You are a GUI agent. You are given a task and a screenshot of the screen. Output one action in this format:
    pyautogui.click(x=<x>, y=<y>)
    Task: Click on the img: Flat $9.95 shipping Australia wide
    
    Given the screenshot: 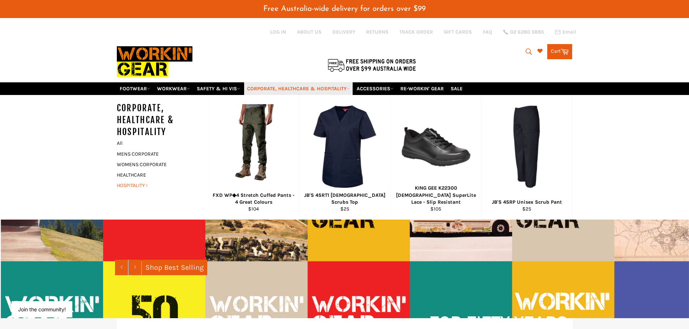 What is the action you would take?
    pyautogui.click(x=372, y=65)
    